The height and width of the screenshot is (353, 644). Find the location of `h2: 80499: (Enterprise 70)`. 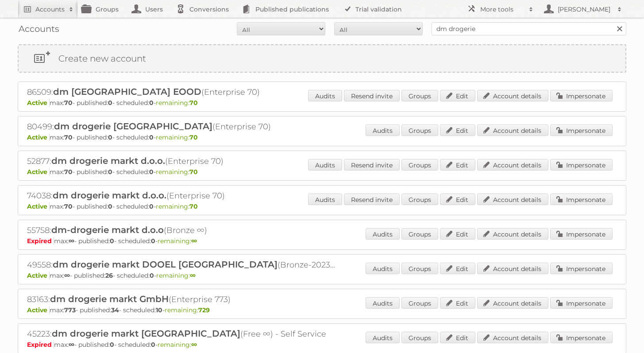

h2: 80499: (Enterprise 70) is located at coordinates (182, 127).